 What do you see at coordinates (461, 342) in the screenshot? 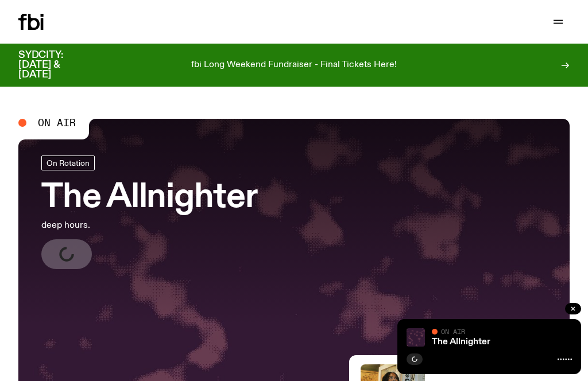
I see `a: The Allnighter` at bounding box center [461, 342].